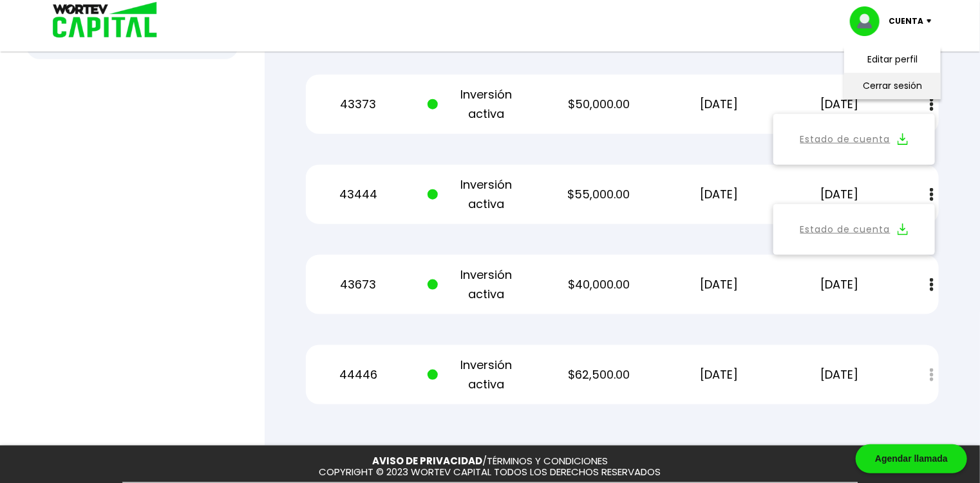  Describe the element at coordinates (598, 376) in the screenshot. I see `p: $62,500.00` at that location.